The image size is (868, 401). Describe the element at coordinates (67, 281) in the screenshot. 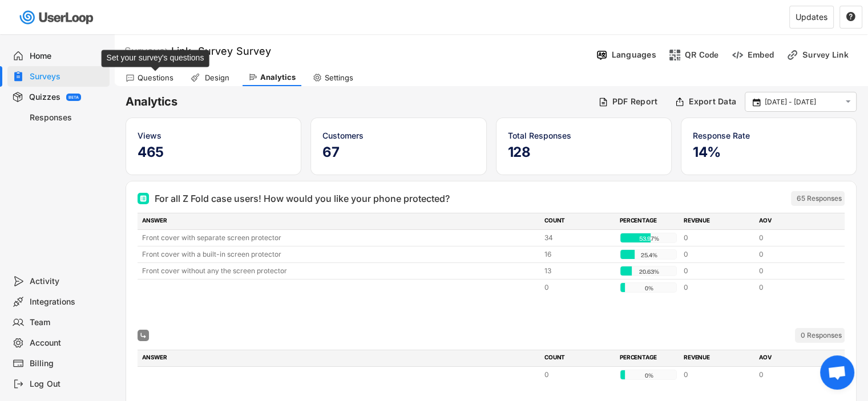

I see `div: Activity` at that location.